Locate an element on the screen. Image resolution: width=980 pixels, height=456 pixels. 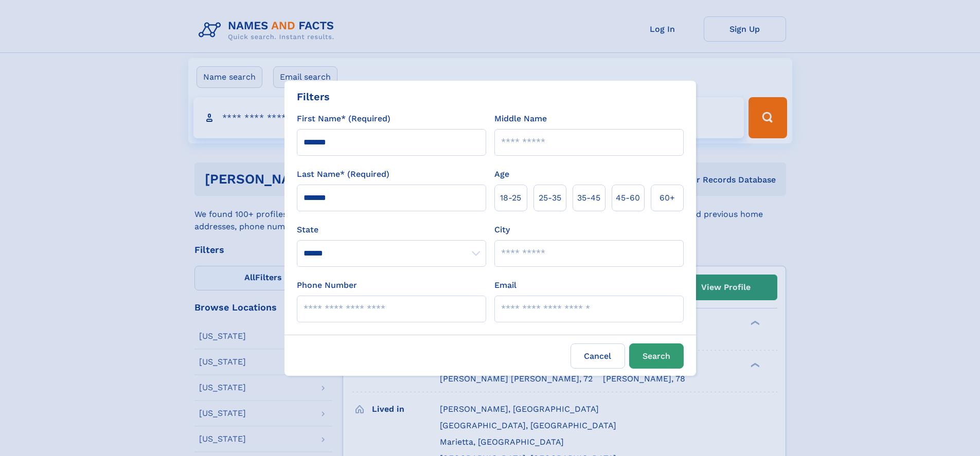
span: 35‑45 is located at coordinates (589, 198).